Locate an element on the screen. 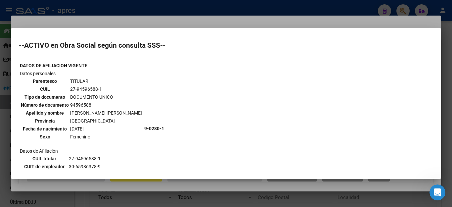 This screenshot has height=207, width=452. th: CUIL is located at coordinates (45, 89).